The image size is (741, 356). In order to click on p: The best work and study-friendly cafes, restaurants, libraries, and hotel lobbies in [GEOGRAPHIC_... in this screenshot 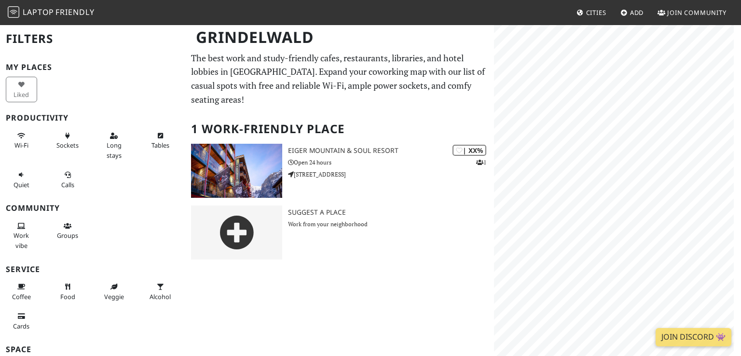, I will do `click(339, 79)`.